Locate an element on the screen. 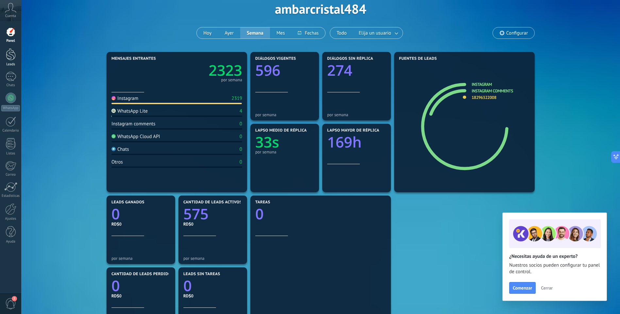 The image size is (620, 314). div: Leads is located at coordinates (11, 64).